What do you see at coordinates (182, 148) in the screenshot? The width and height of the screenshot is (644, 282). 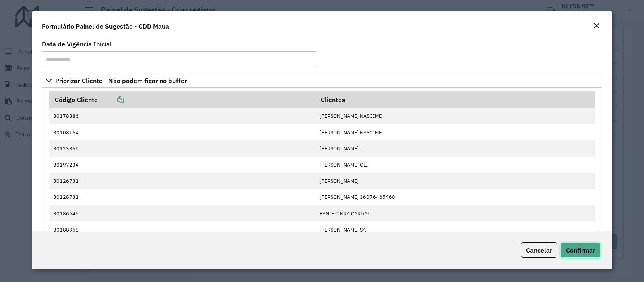 I see `td: 30123369` at bounding box center [182, 148].